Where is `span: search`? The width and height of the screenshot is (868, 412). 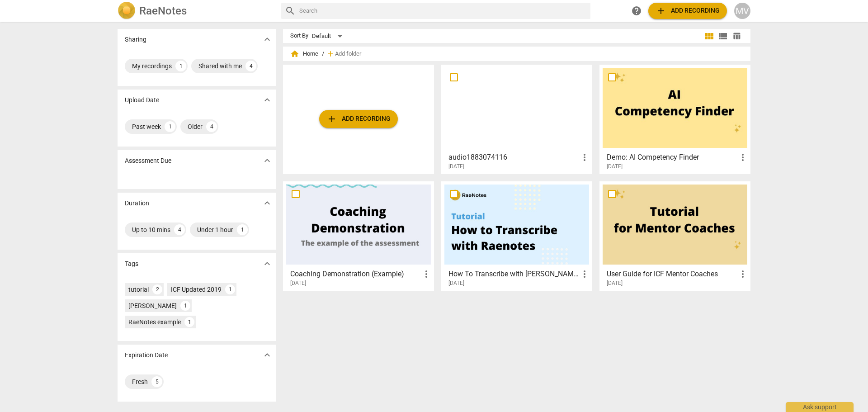
span: search is located at coordinates (290, 11).